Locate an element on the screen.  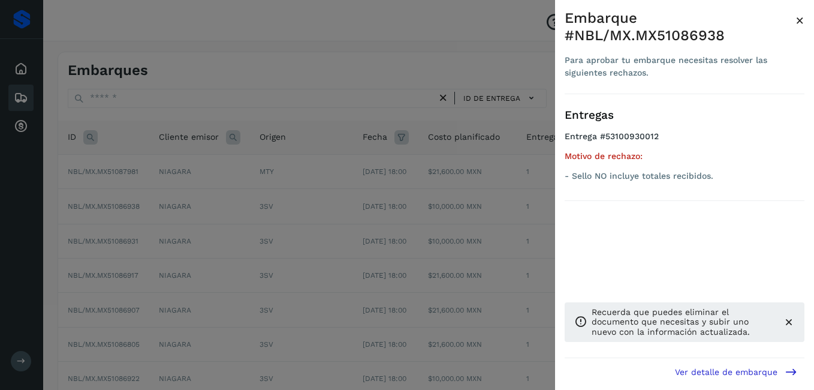
button: Ver detalle de embarque is located at coordinates (736, 371).